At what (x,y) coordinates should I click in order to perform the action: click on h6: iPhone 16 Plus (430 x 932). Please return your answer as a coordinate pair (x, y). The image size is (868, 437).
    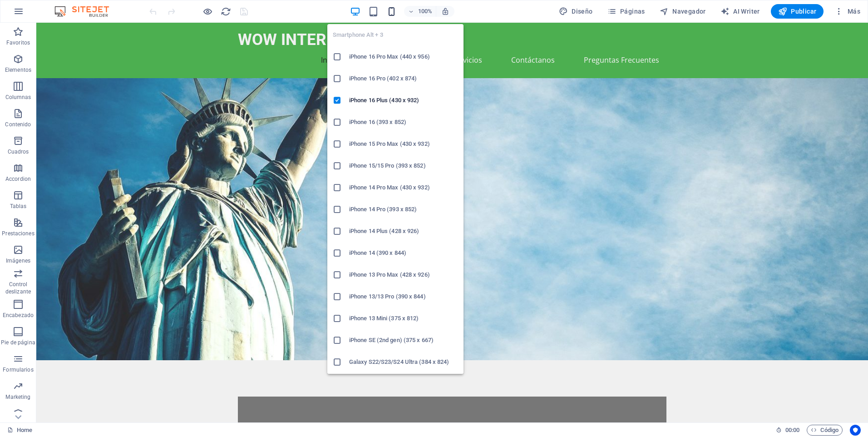
    Looking at the image, I should click on (404, 101).